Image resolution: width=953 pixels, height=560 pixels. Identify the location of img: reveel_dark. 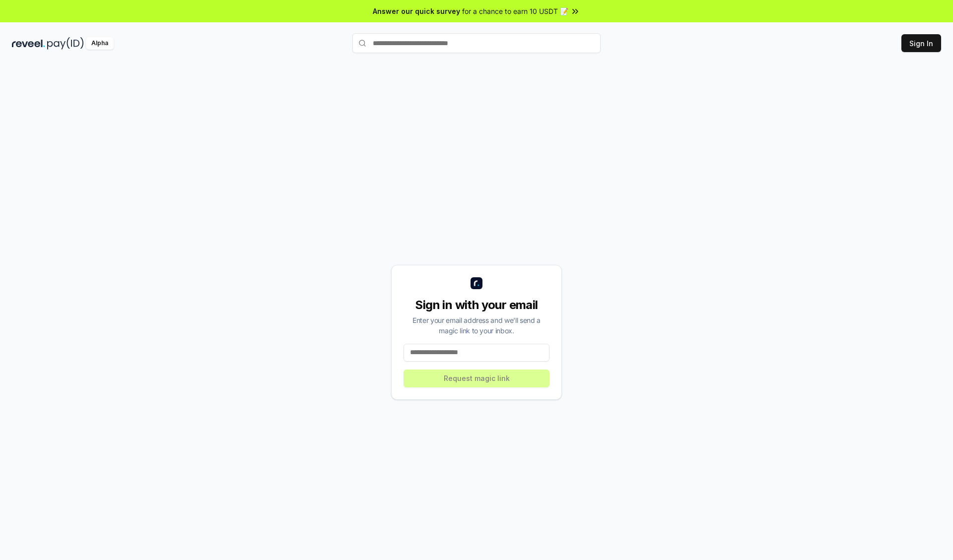
(28, 43).